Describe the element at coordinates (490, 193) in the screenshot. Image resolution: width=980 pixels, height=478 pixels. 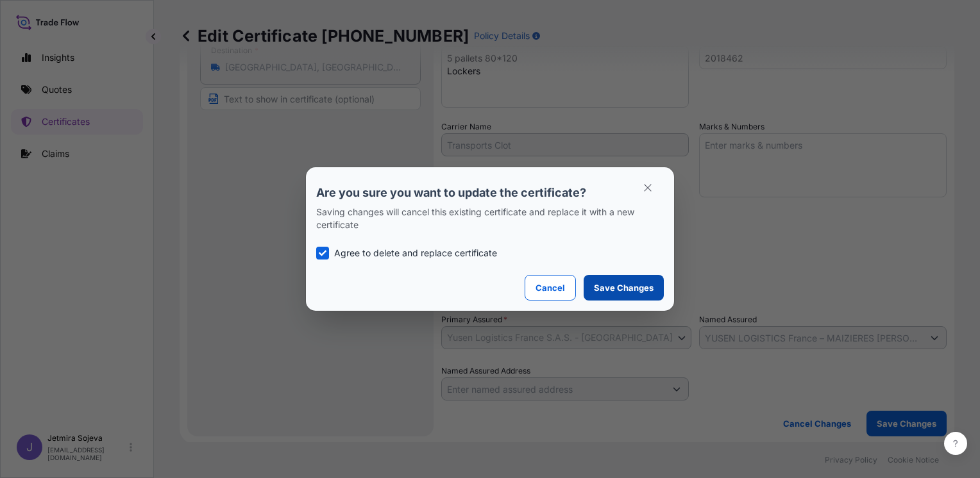
I see `p: Are you sure you want to update the certificate?` at that location.